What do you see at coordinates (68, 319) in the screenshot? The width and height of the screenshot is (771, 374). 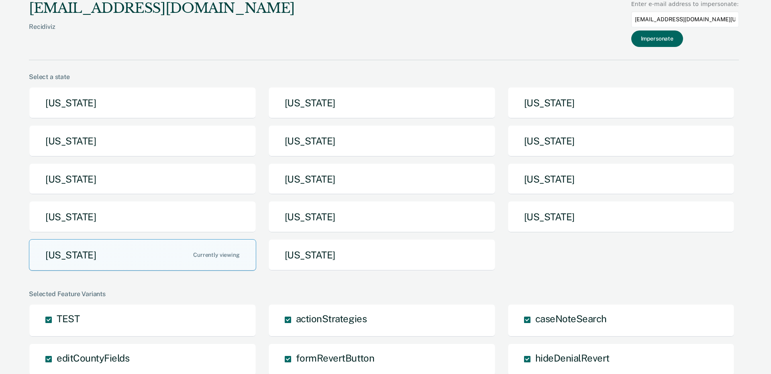 I see `span: TEST` at bounding box center [68, 319].